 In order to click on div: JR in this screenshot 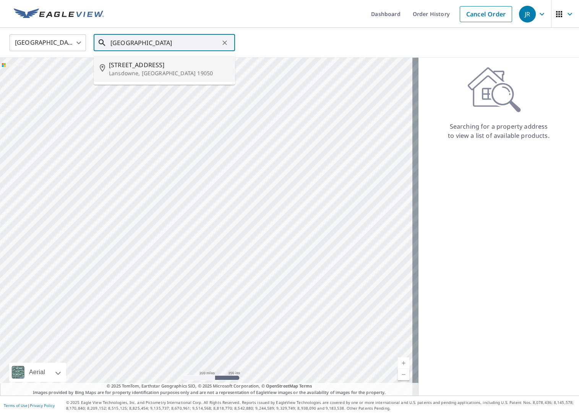, I will do `click(527, 14)`.